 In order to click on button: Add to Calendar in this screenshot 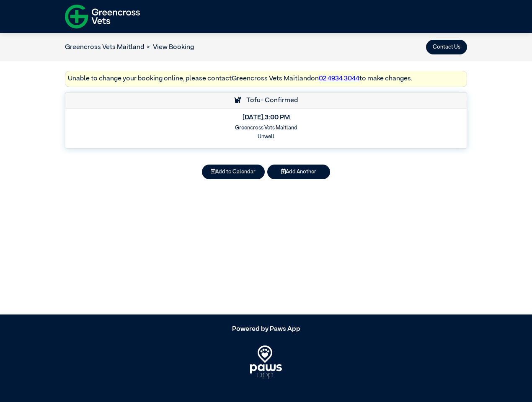, I will do `click(233, 172)`.